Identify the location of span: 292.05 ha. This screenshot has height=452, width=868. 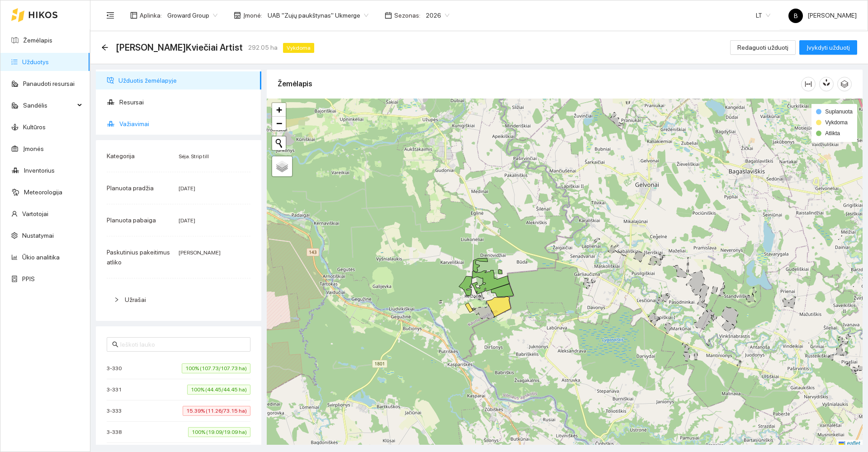
(263, 47).